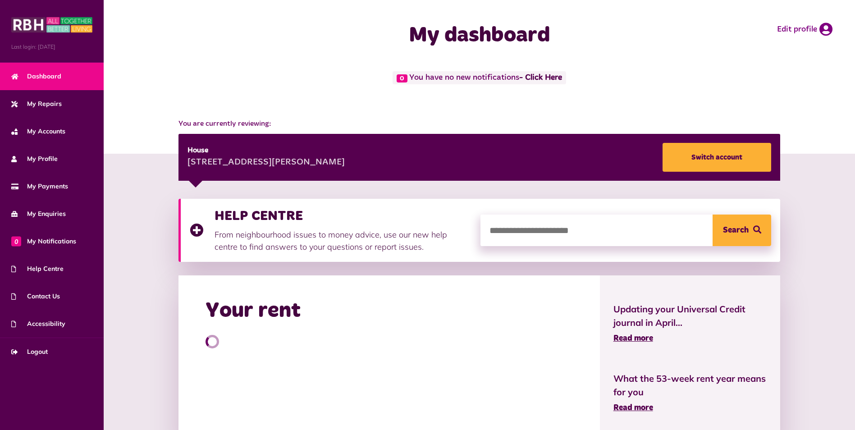  Describe the element at coordinates (36, 76) in the screenshot. I see `span: Dashboard` at that location.